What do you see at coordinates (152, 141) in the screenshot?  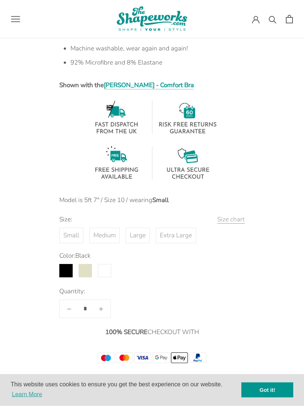 I see `img: Guarantee_Badges-01.jpg` at bounding box center [152, 141].